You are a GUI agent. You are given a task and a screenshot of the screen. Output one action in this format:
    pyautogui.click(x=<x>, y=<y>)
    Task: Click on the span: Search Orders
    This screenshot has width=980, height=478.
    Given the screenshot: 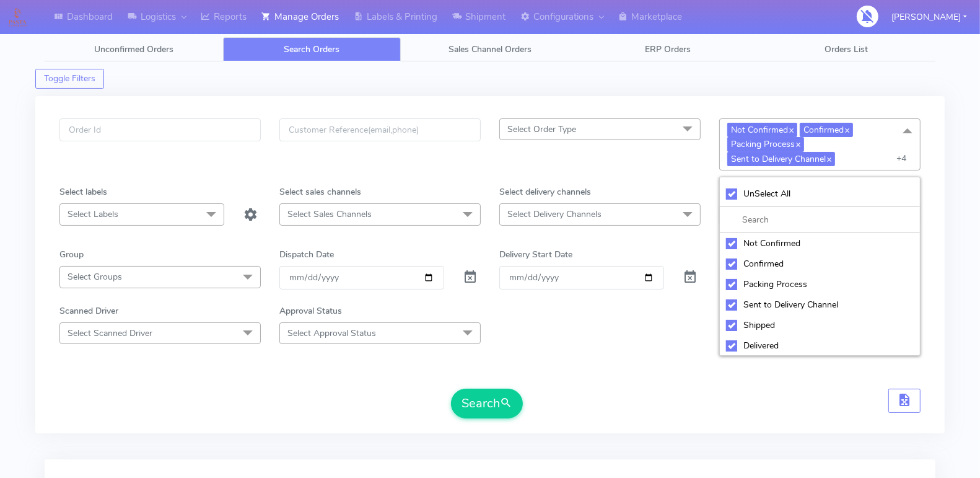 What is the action you would take?
    pyautogui.click(x=312, y=49)
    